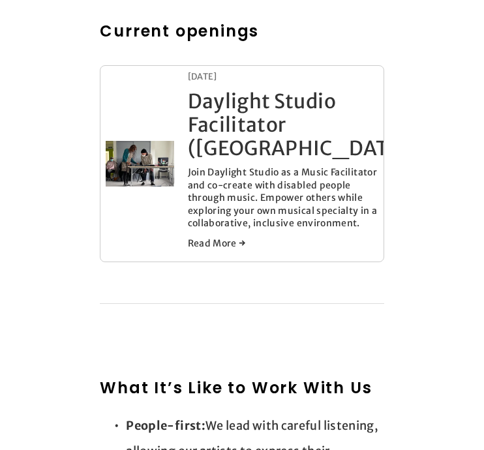 The image size is (484, 450). I want to click on h2: Current openings, so click(241, 31).